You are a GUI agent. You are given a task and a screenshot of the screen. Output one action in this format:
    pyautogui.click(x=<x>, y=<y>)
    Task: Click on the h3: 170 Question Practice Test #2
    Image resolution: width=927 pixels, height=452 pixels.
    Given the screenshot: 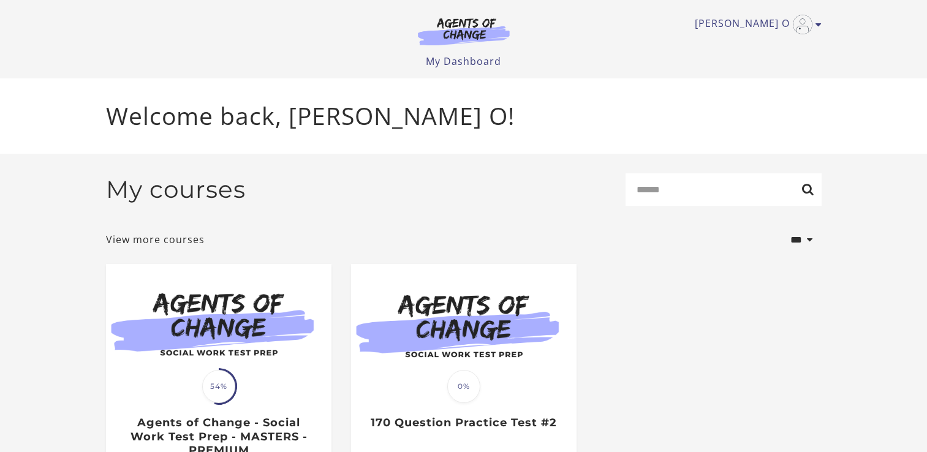 What is the action you would take?
    pyautogui.click(x=463, y=423)
    